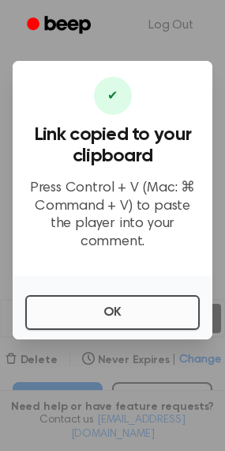 Image resolution: width=225 pixels, height=451 pixels. Describe the element at coordinates (112, 146) in the screenshot. I see `h3: Link copied to your clipboard` at that location.